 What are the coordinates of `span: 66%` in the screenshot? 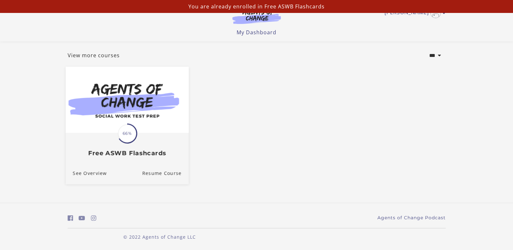 It's located at (127, 134).